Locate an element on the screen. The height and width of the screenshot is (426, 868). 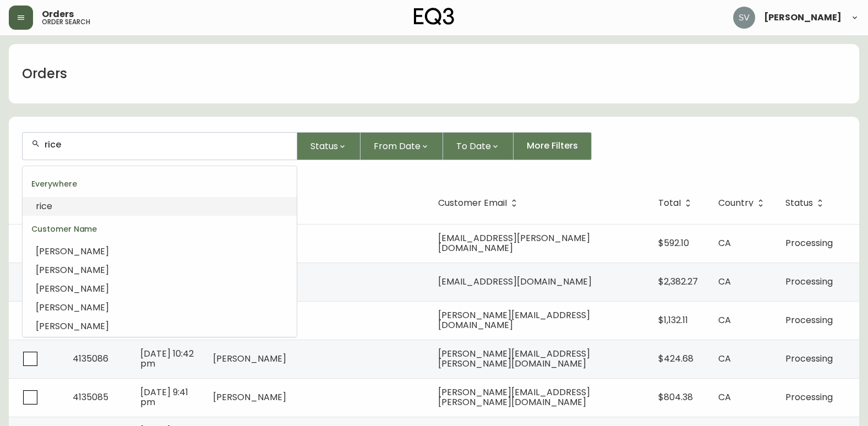
div: Customer Email is located at coordinates (160, 348).